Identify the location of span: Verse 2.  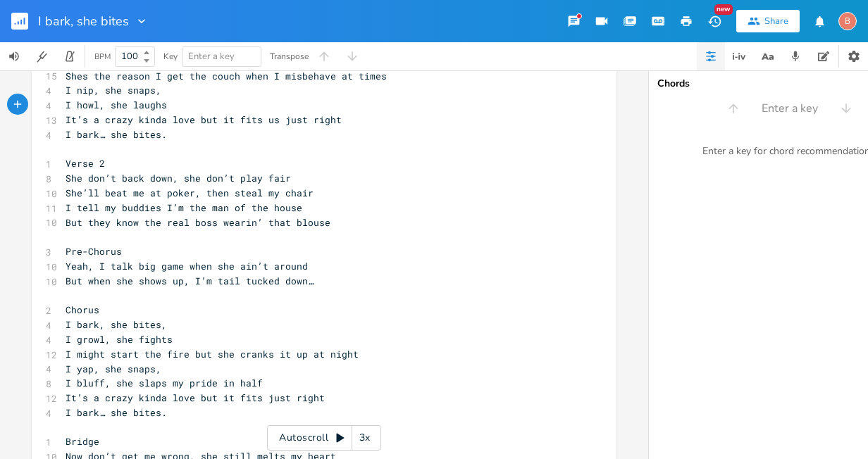
(85, 163).